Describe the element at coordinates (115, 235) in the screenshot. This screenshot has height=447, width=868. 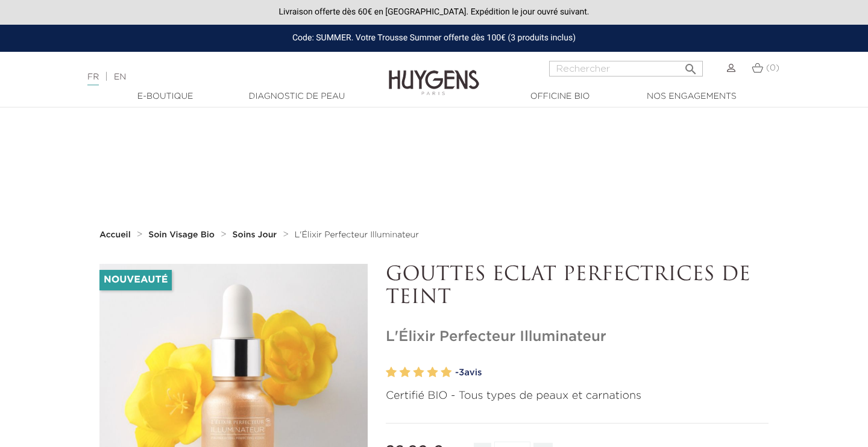
I see `strong: Accueil` at that location.